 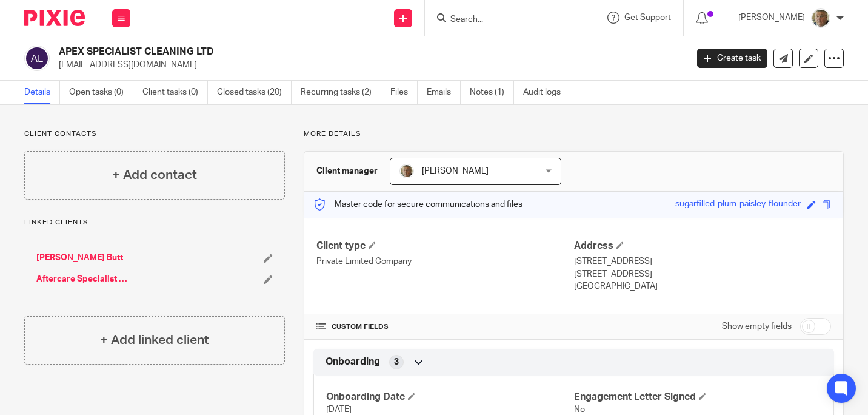 What do you see at coordinates (574, 134) in the screenshot?
I see `p: More details` at bounding box center [574, 134].